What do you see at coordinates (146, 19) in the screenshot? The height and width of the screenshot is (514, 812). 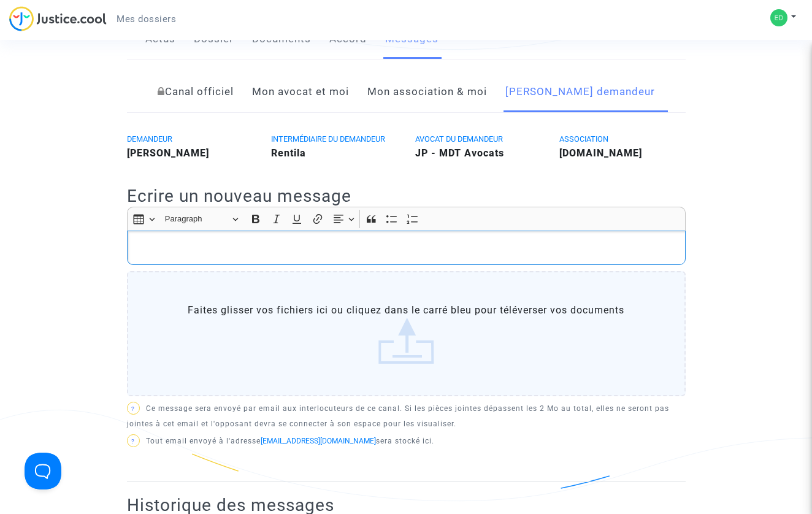 I see `a: Mes dossiers` at bounding box center [146, 19].